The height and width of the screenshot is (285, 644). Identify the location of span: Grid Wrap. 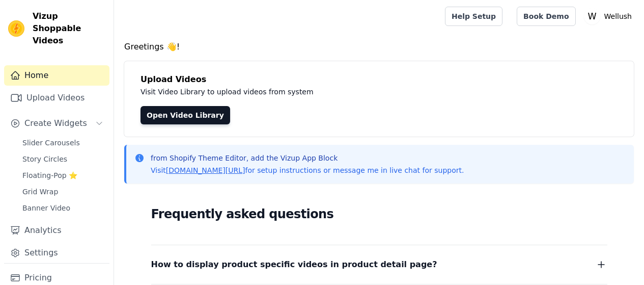
(40, 192).